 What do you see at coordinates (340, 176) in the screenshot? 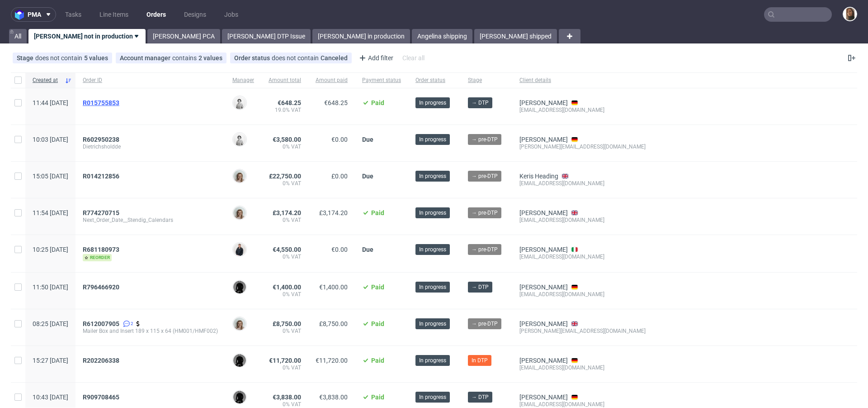
I see `span: £0.00` at bounding box center [340, 176].